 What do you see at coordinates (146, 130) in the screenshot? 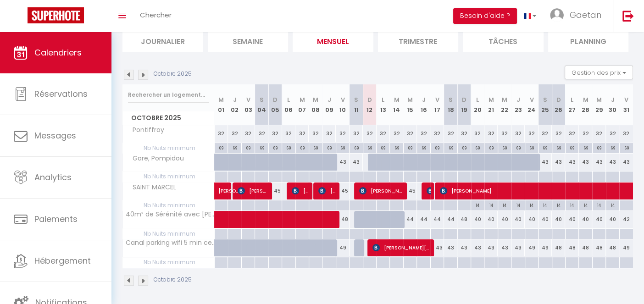
I see `span: Pontiffroy` at bounding box center [146, 130].